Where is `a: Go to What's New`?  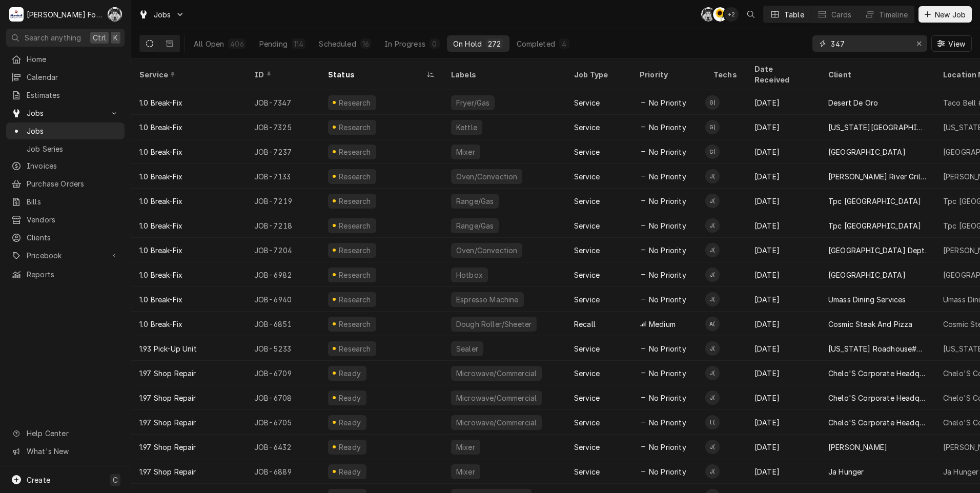
a: Go to What's New is located at coordinates (65, 451).